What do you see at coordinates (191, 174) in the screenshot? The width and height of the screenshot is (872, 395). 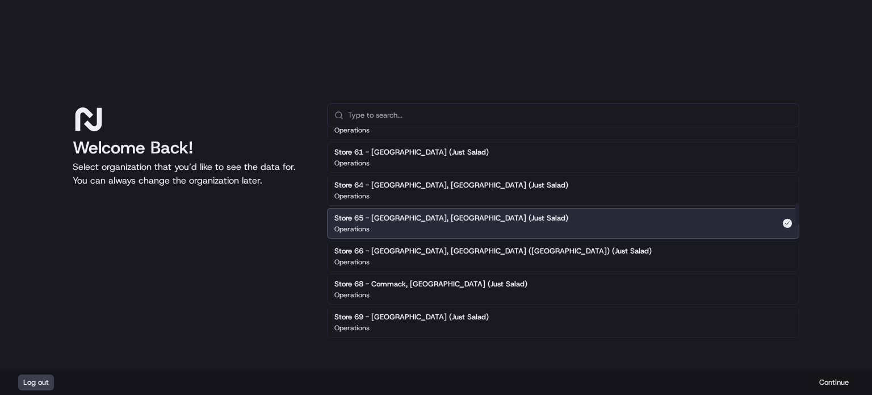 I see `p: Select organization that you’d like to see the data for. You can always change the organization l...` at bounding box center [191, 174].